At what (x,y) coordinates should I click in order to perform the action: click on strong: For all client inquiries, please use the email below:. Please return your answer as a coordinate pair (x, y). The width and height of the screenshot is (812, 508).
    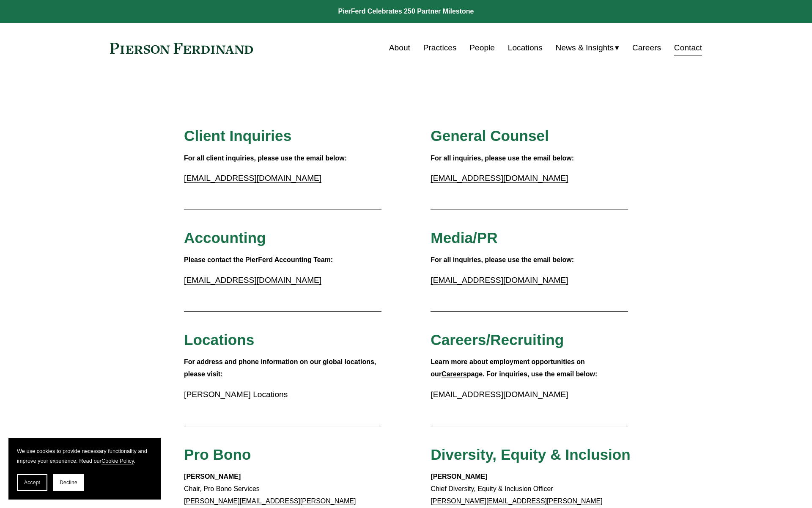
    Looking at the image, I should click on (265, 158).